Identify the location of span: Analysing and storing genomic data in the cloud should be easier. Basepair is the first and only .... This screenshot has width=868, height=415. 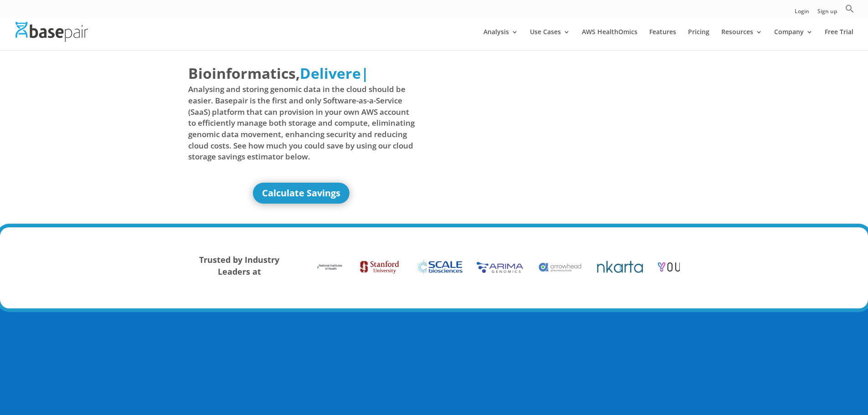
(301, 123).